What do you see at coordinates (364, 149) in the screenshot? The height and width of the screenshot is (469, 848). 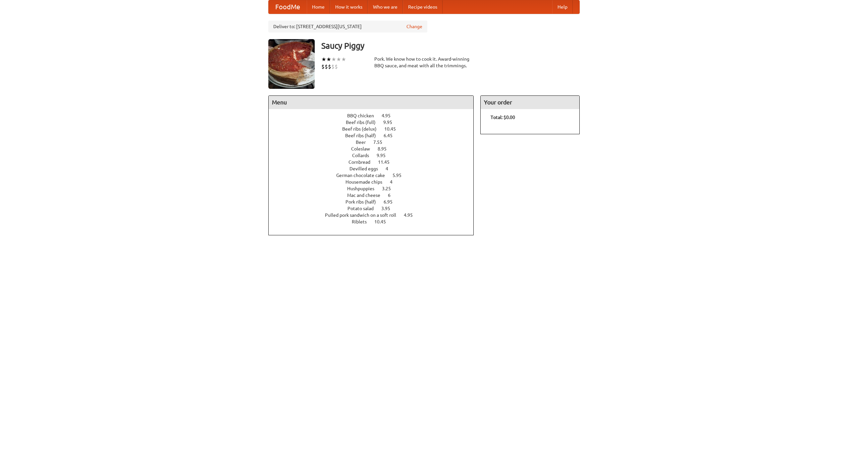 I see `span: Coleslaw` at bounding box center [364, 149].